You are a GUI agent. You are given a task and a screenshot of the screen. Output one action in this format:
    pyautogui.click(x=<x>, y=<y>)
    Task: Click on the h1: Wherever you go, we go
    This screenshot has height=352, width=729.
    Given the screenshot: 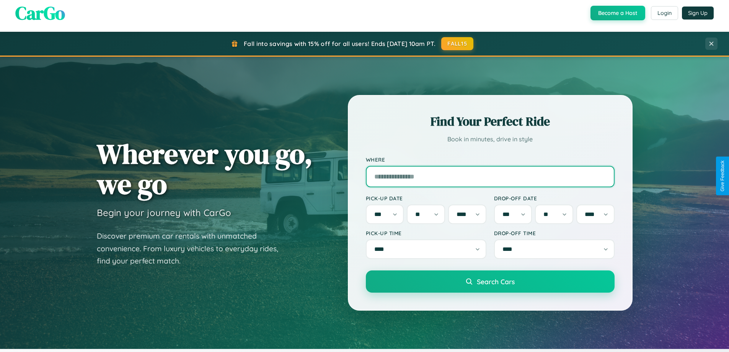 What is the action you would take?
    pyautogui.click(x=205, y=169)
    